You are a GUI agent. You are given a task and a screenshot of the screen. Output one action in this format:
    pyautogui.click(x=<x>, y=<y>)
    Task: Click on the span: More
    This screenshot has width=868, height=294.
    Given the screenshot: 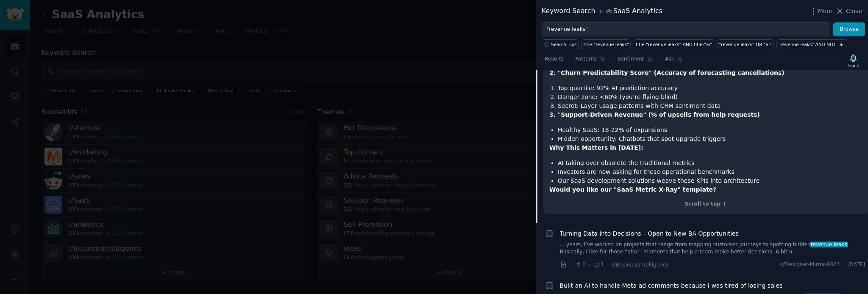 What is the action you would take?
    pyautogui.click(x=825, y=11)
    